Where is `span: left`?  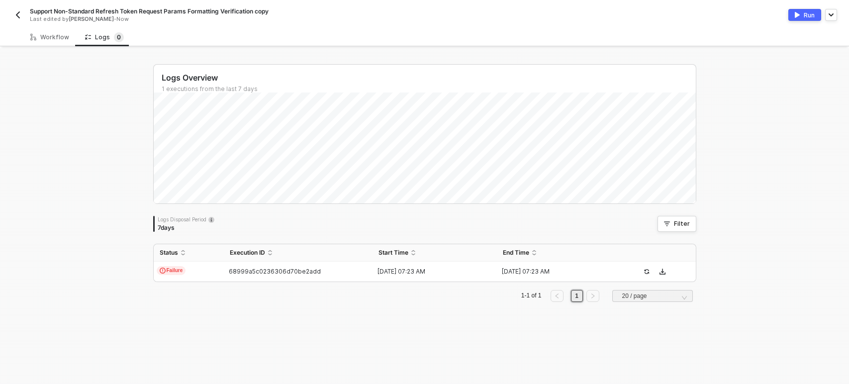
span: left is located at coordinates (557, 296).